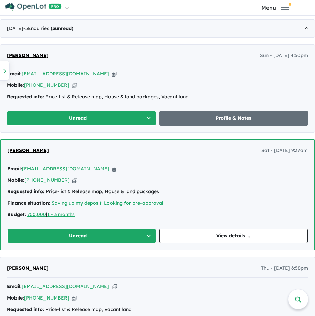 The height and width of the screenshot is (316, 315). Describe the element at coordinates (29, 203) in the screenshot. I see `strong: Finance situation:` at that location.